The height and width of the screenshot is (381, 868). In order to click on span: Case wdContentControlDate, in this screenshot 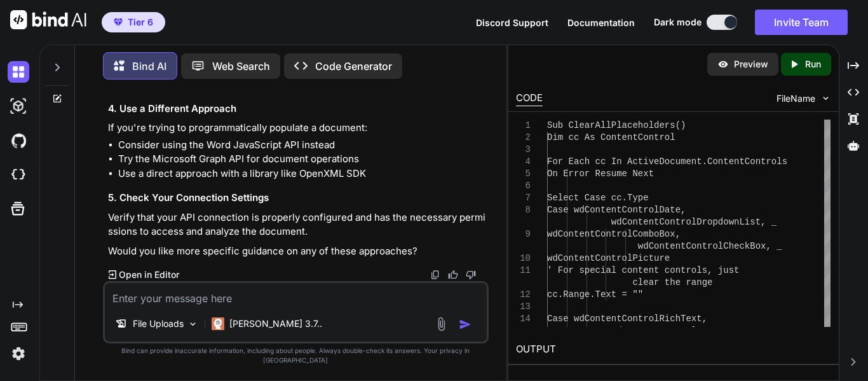, I will do `click(616, 210)`.